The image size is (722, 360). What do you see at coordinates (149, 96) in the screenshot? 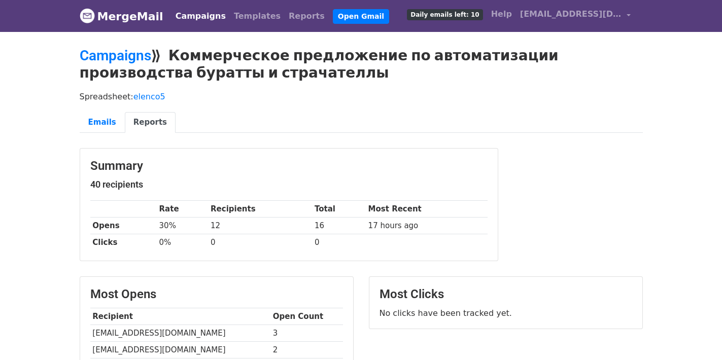
I see `a: elenco5` at bounding box center [149, 96].